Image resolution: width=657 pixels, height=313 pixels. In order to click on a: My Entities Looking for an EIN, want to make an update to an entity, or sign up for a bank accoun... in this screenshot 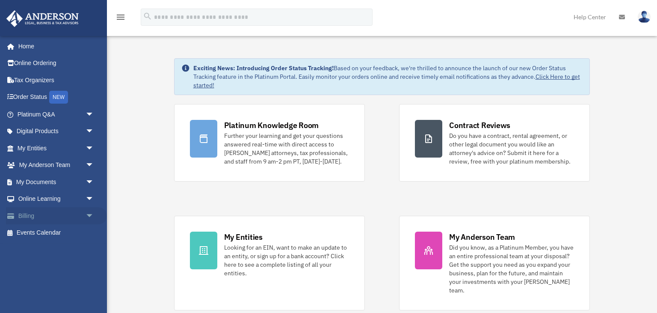, I will do `click(269, 263)`.